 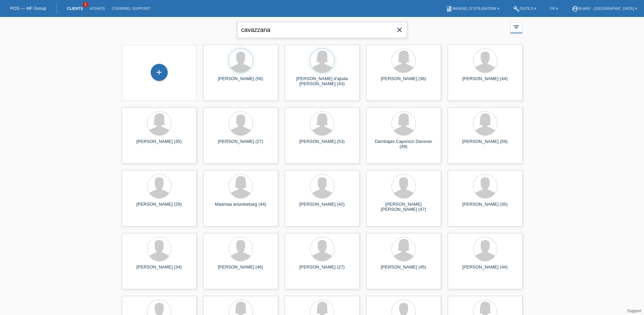 I want to click on i: close, so click(x=399, y=30).